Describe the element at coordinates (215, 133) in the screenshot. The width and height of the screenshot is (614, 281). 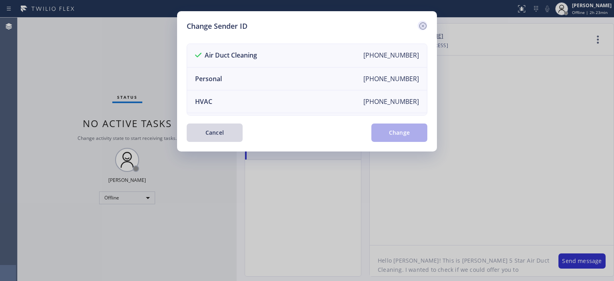
I see `button: Cancel` at that location.